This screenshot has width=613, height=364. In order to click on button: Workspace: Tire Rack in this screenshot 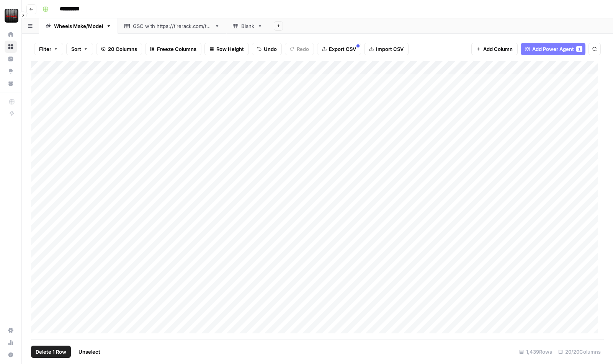, I will do `click(11, 16)`.